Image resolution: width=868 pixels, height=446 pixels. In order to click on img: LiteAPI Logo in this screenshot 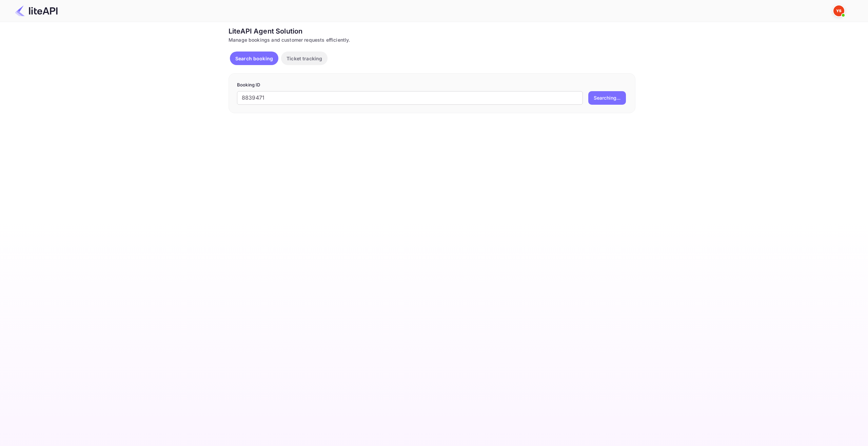, I will do `click(36, 11)`.